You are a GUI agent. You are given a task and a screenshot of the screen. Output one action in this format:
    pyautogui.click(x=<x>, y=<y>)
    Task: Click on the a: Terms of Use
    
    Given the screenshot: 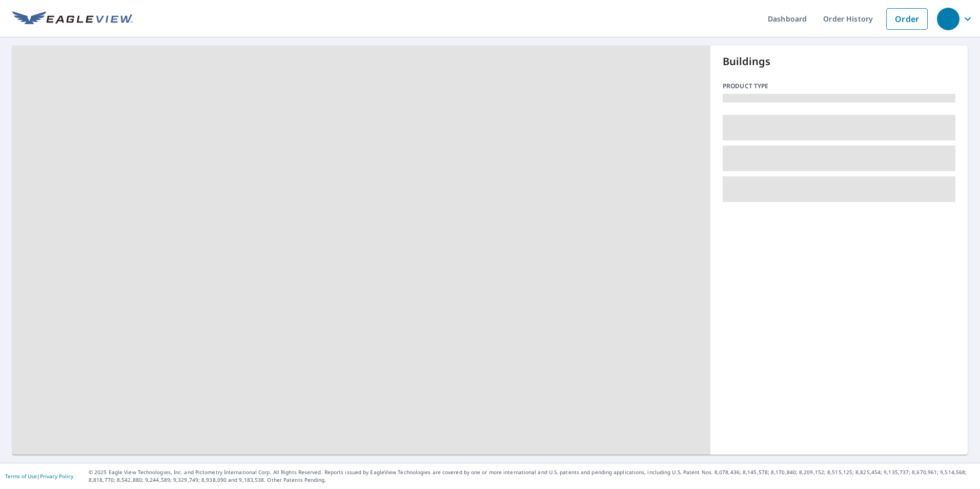 What is the action you would take?
    pyautogui.click(x=21, y=476)
    